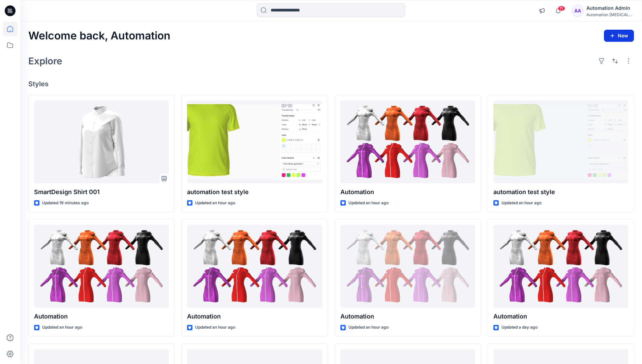 This screenshot has width=642, height=364. What do you see at coordinates (65, 203) in the screenshot?
I see `p: Updated 19 minutes ago` at bounding box center [65, 203].